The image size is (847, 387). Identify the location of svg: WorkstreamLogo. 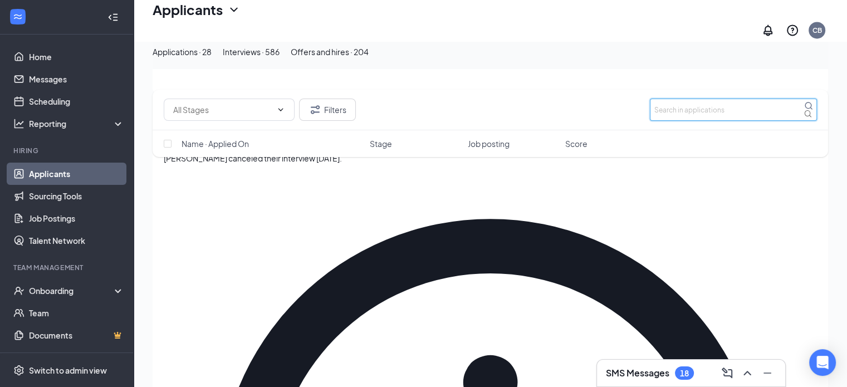
(18, 17).